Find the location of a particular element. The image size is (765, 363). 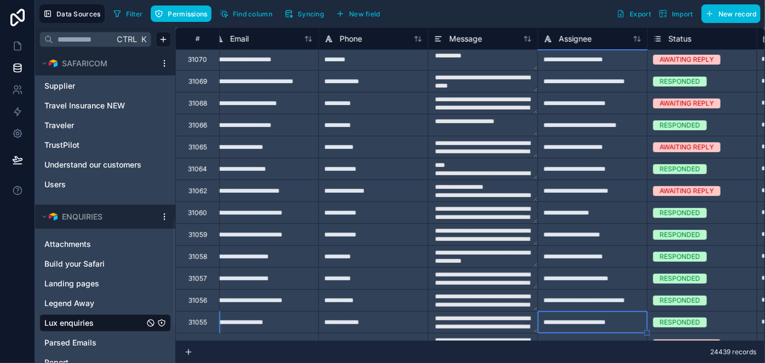

div: 31062 is located at coordinates (198, 191).